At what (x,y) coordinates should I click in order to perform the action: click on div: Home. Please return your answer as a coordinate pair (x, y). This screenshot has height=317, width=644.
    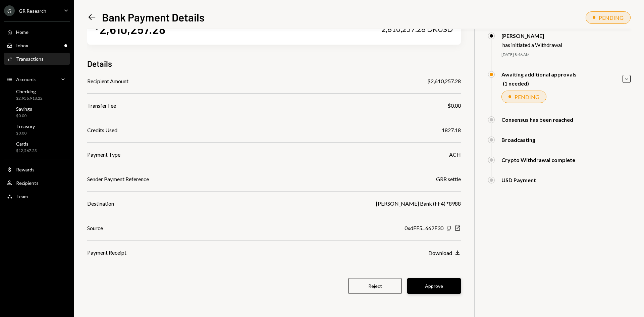
    Looking at the image, I should click on (22, 32).